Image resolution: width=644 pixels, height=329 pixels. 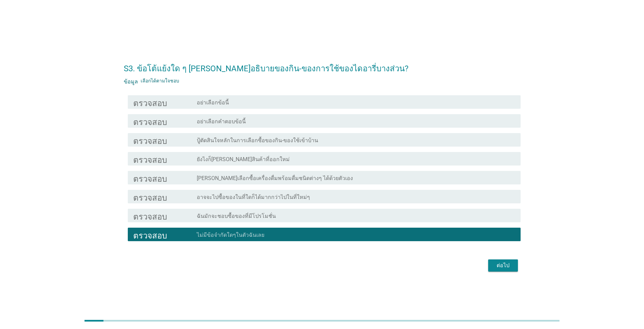 I want to click on font: อย่าเลือกข้อนี้, so click(x=213, y=102).